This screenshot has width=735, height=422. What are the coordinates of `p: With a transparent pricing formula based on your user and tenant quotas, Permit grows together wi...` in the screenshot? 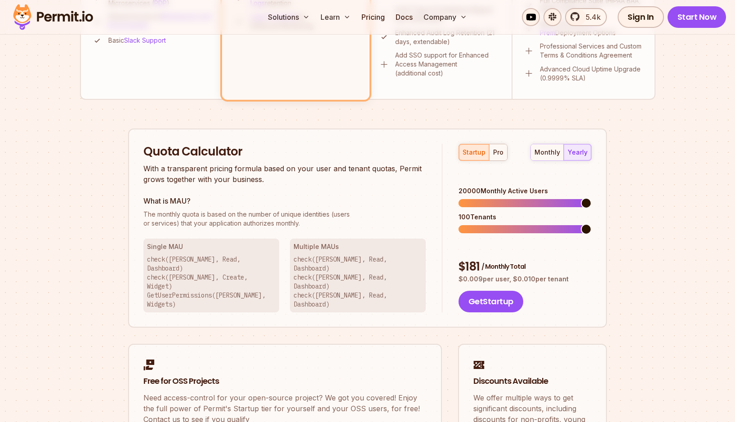 It's located at (285, 174).